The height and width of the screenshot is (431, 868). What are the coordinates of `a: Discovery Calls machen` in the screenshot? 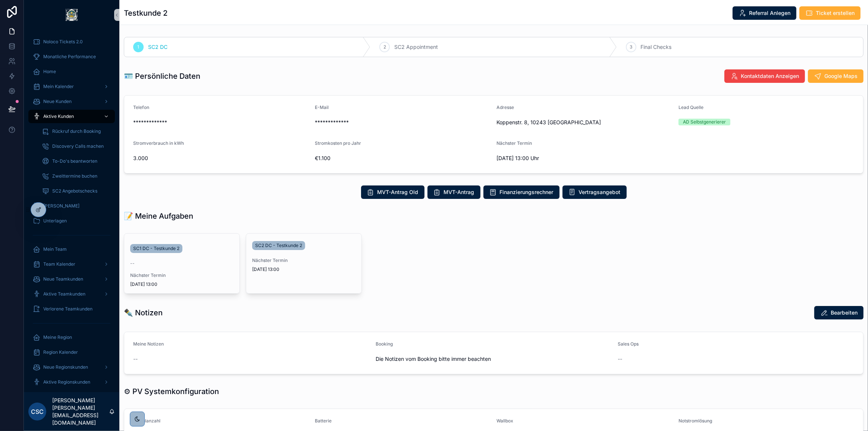 It's located at (76, 147).